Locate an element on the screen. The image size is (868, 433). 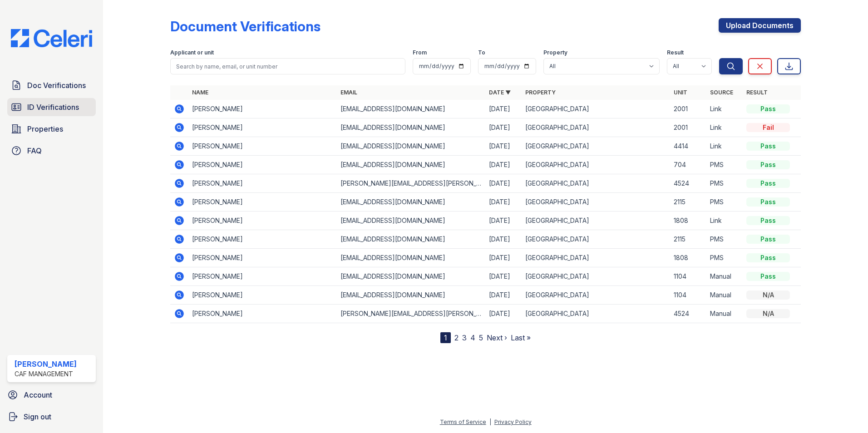
div: CAF Management is located at coordinates (46, 374).